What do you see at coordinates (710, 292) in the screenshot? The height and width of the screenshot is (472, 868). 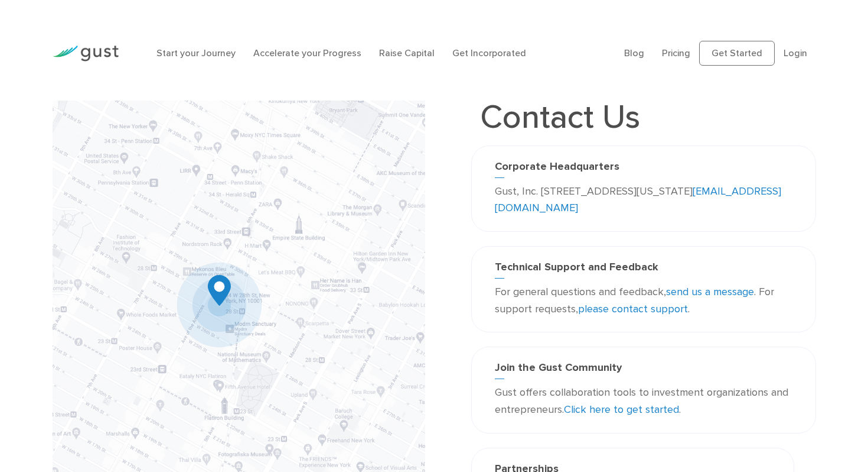 I see `a: send us a message` at bounding box center [710, 292].